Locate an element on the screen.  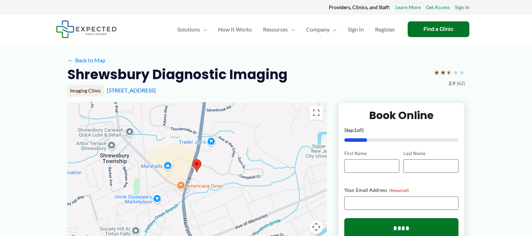
label: First Name is located at coordinates (372, 153).